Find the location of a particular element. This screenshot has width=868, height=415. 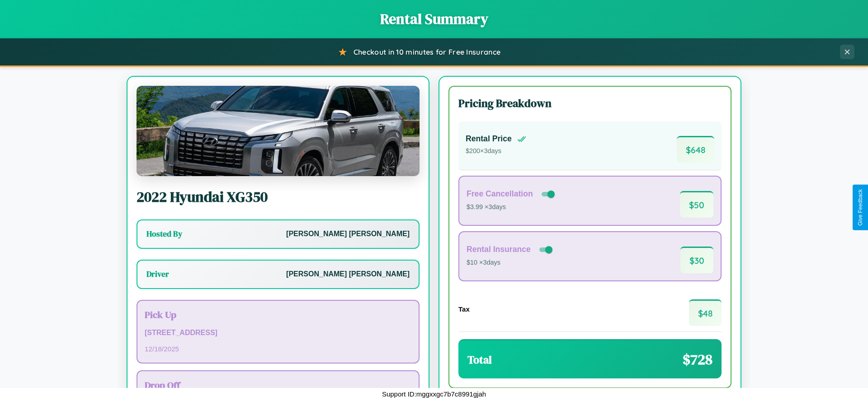

h3: Hosted By is located at coordinates (164, 234).